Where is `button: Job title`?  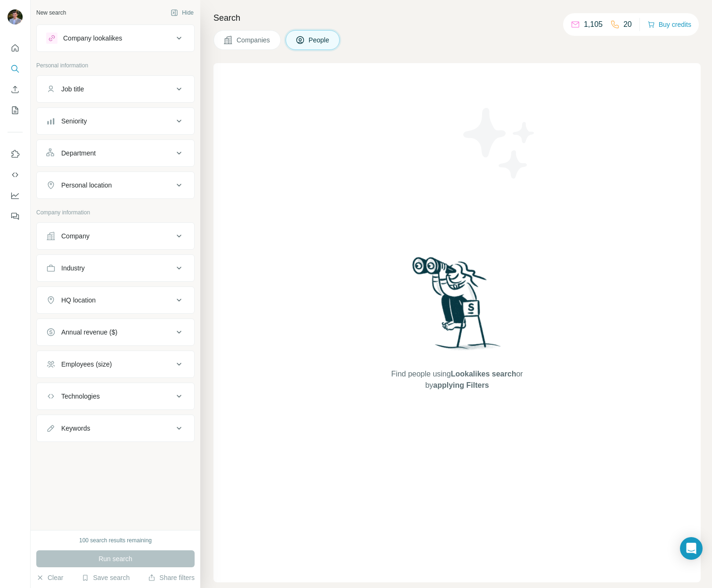 button: Job title is located at coordinates (115, 89).